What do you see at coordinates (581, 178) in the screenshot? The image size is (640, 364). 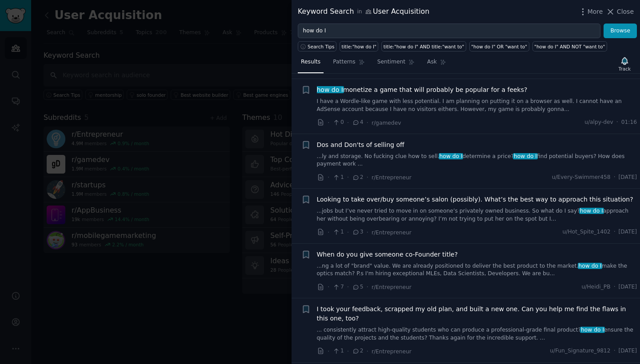 I see `span: u/Every-Swimmer458` at bounding box center [581, 178].